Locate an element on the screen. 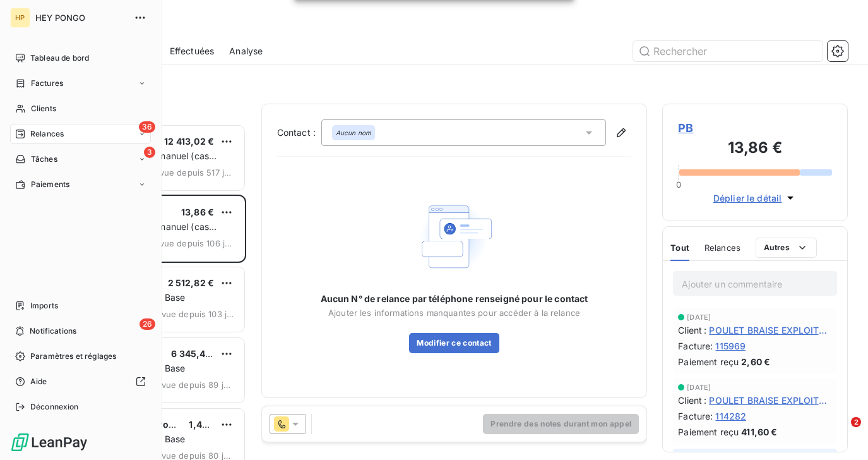  label: Contact : is located at coordinates (299, 132).